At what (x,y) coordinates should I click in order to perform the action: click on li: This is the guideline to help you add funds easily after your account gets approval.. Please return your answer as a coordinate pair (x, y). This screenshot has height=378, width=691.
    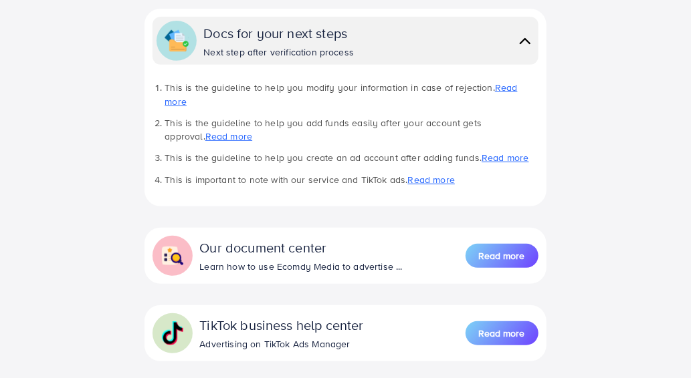
    Looking at the image, I should click on (351, 130).